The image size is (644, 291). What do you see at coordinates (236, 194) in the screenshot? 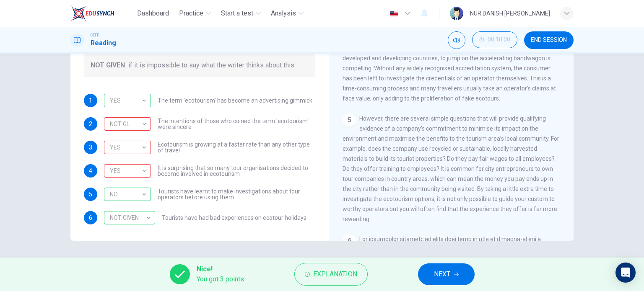
I see `span: Tourists have learnt to make investigations about tour operators before using them` at bounding box center [236, 194].